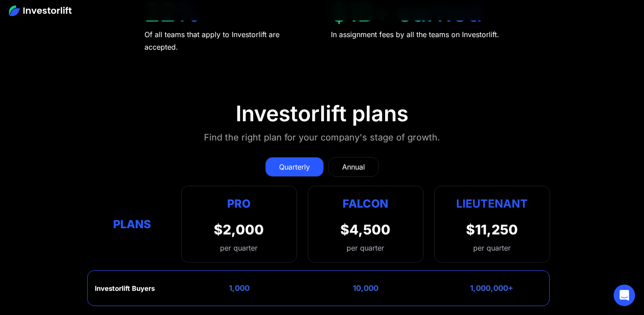 The image size is (644, 315). Describe the element at coordinates (132, 224) in the screenshot. I see `div: Plans` at that location.